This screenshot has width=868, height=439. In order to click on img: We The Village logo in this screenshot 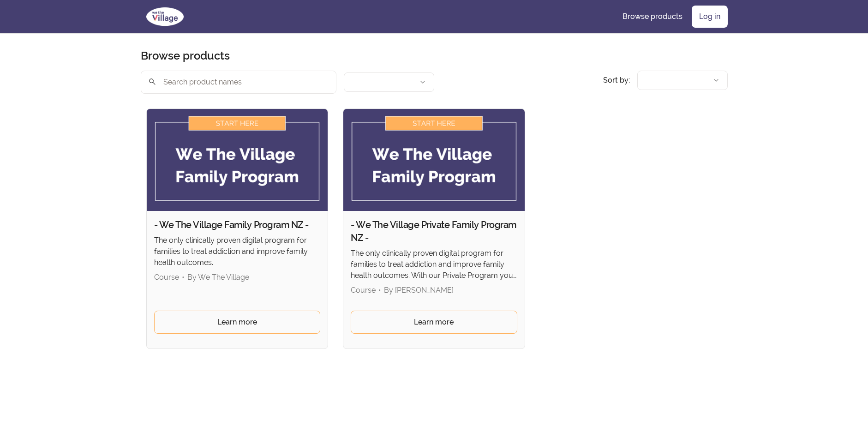, I will do `click(165, 17)`.